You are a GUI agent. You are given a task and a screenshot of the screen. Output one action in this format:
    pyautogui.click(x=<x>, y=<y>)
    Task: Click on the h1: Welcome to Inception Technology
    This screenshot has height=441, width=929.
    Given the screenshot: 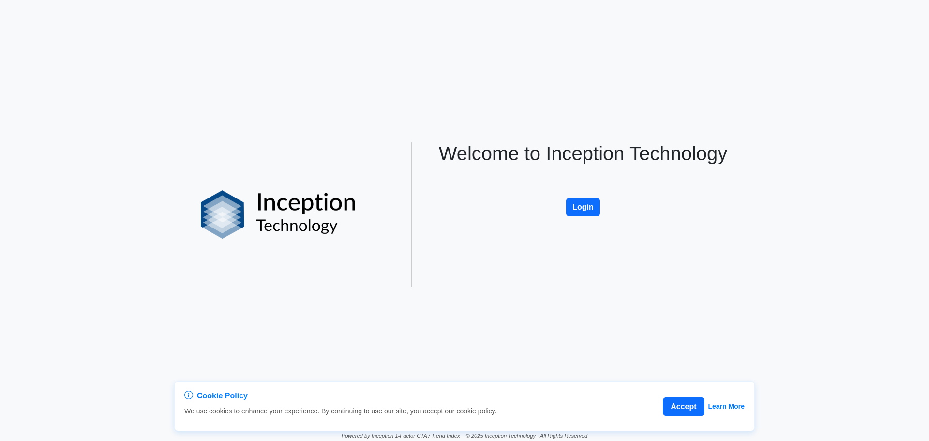 What is the action you would take?
    pyautogui.click(x=583, y=153)
    